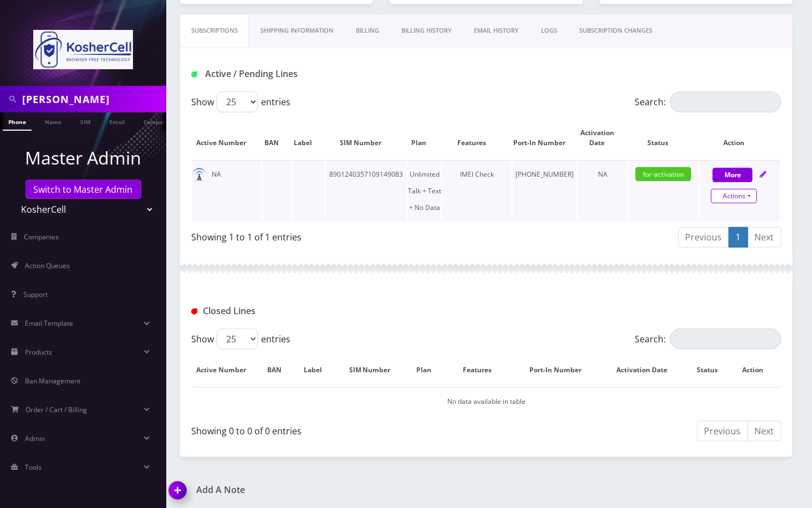 Image resolution: width=812 pixels, height=508 pixels. Describe the element at coordinates (33, 467) in the screenshot. I see `span: Tools` at that location.